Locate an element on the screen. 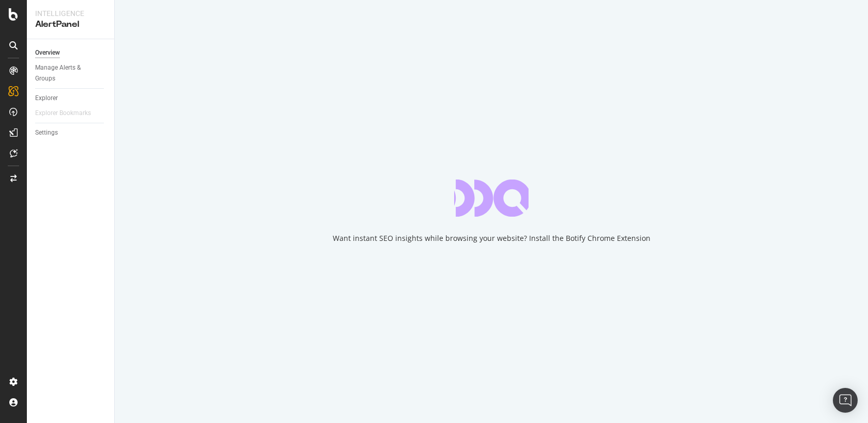 Image resolution: width=868 pixels, height=423 pixels. a: Explorer Bookmarks is located at coordinates (68, 113).